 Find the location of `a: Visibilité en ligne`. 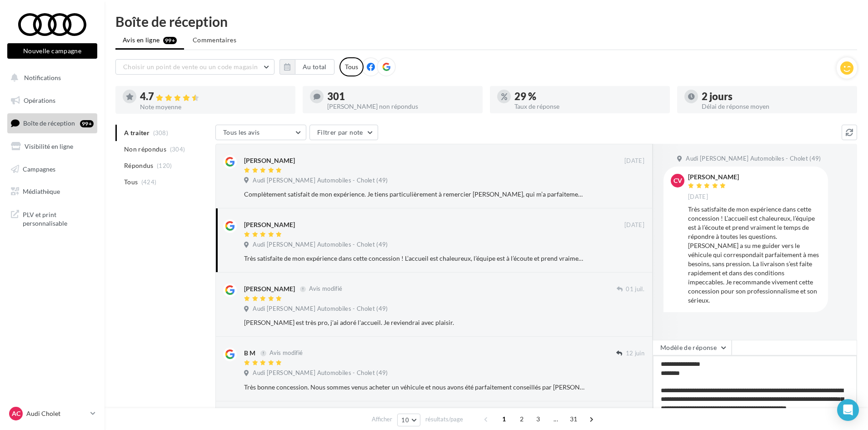

a: Visibilité en ligne is located at coordinates (53, 146).